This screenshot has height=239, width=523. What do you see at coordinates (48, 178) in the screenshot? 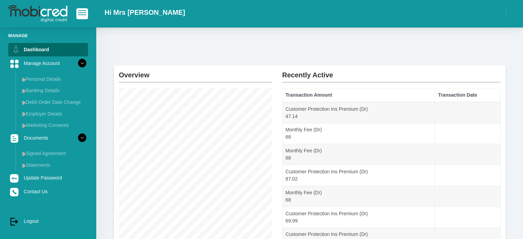
I see `a: Update Password` at bounding box center [48, 178].